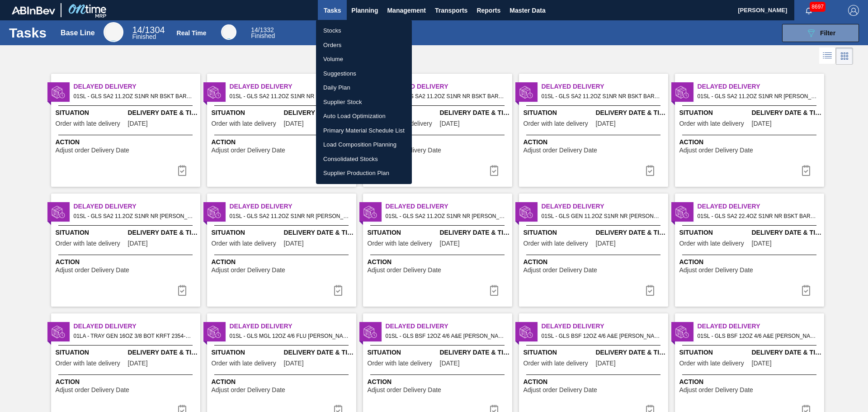  Describe the element at coordinates (364, 145) in the screenshot. I see `li: Load Composition Planning` at that location.